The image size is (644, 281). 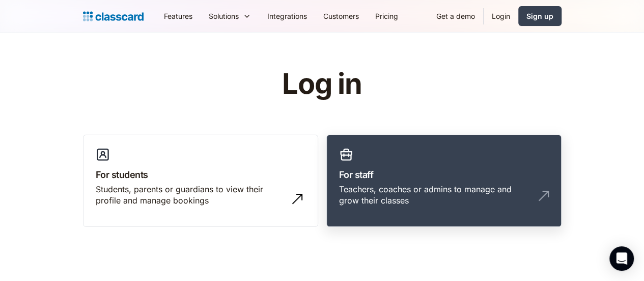 What do you see at coordinates (434, 195) in the screenshot?
I see `div: Teachers, coaches or admins to manage and grow their classes` at bounding box center [434, 195].